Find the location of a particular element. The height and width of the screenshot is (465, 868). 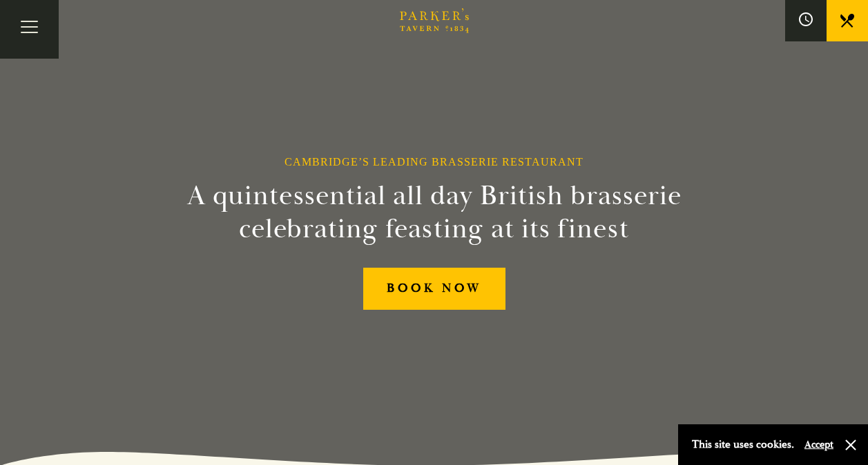

h1: Cambridge’s Leading Brasserie Restaurant is located at coordinates (434, 162).